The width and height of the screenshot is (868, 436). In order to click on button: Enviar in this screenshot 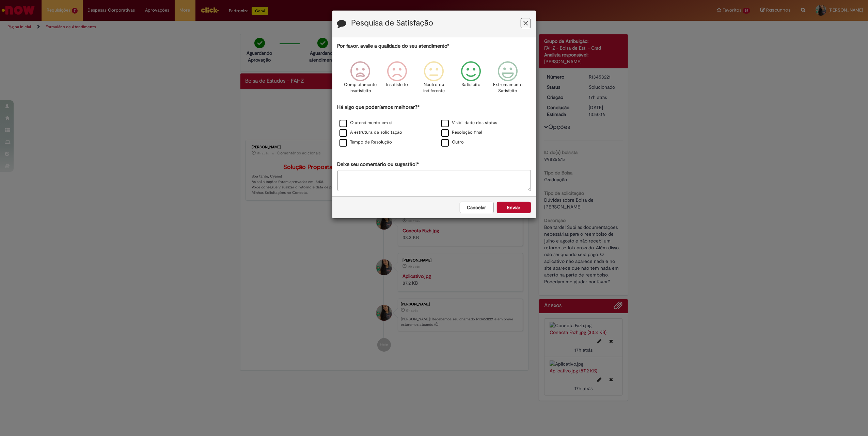, I will do `click(514, 208)`.